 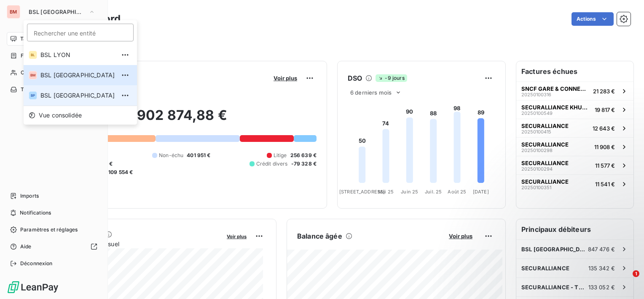 I want to click on span: Notifications, so click(x=36, y=212).